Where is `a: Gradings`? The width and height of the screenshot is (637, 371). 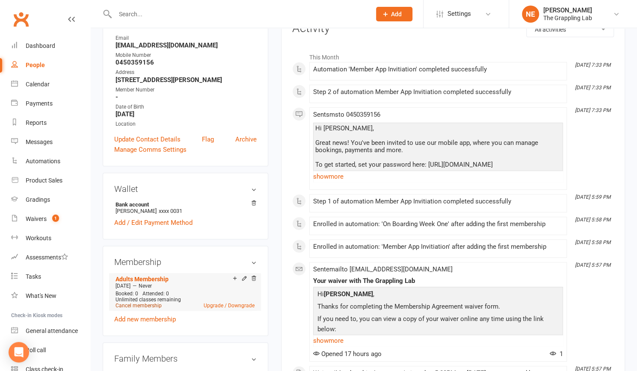
a: Gradings is located at coordinates (50, 200).